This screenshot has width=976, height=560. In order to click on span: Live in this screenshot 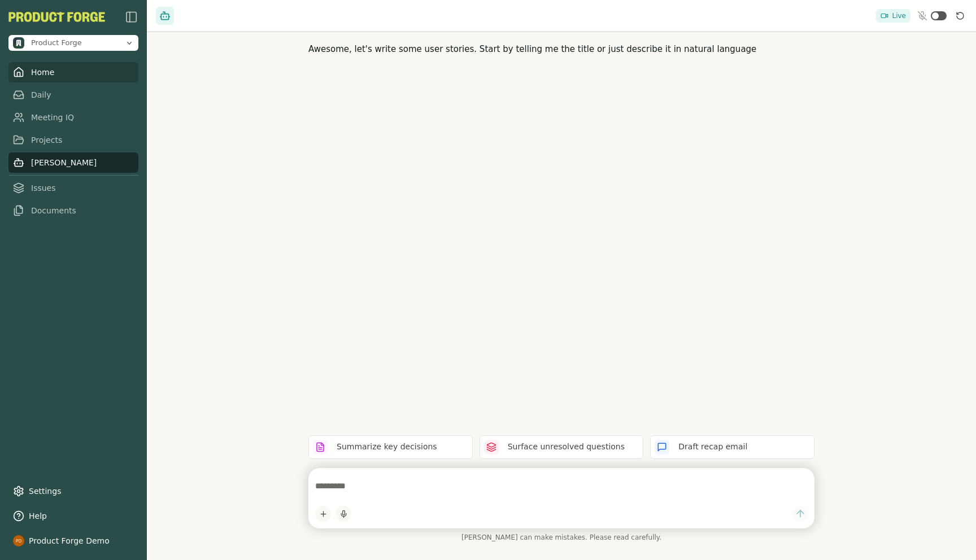, I will do `click(898, 16)`.